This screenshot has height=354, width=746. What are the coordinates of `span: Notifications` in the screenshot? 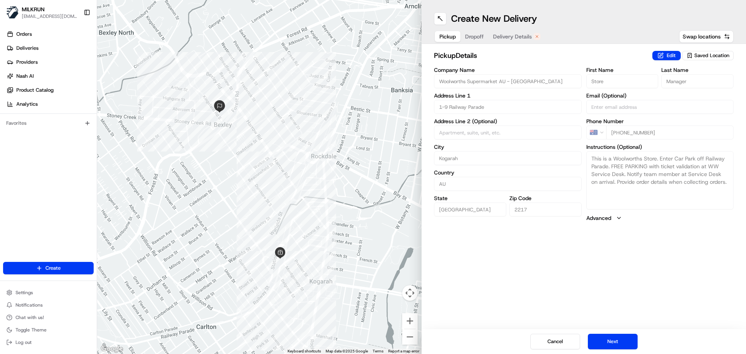 It's located at (29, 305).